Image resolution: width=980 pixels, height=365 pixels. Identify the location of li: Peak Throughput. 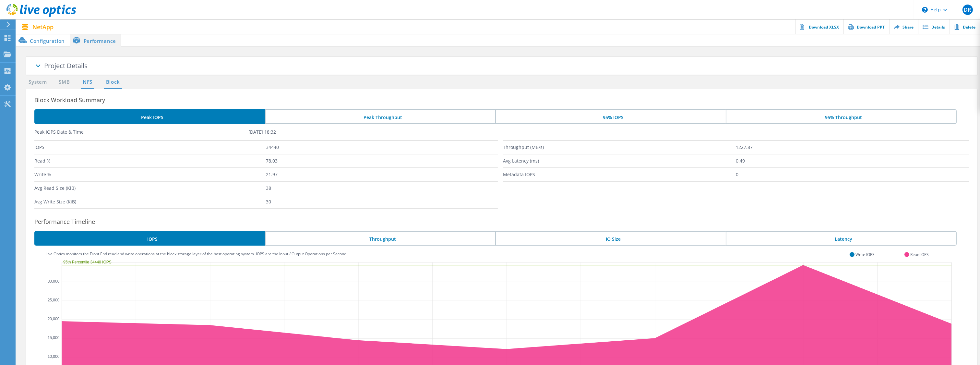
(380, 117).